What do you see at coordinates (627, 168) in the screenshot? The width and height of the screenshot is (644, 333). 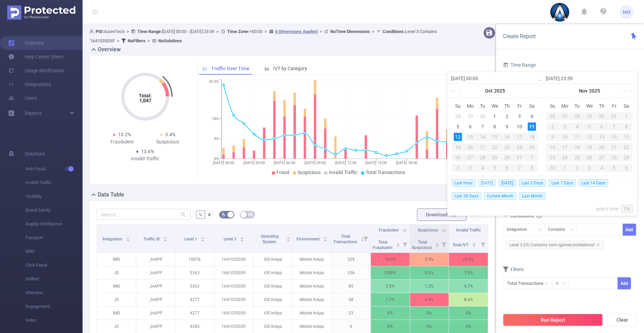 I see `td: December 6, 2025` at bounding box center [627, 168].